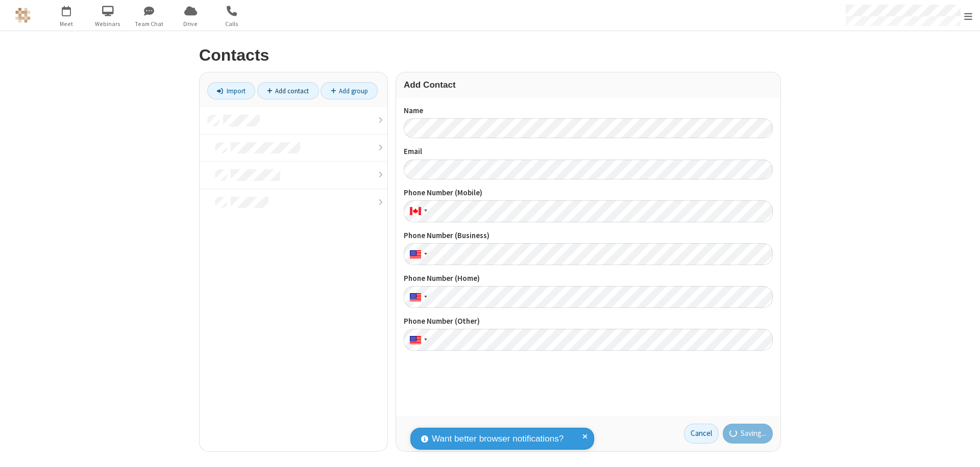 The image size is (980, 467). Describe the element at coordinates (67, 24) in the screenshot. I see `span: Meet` at that location.